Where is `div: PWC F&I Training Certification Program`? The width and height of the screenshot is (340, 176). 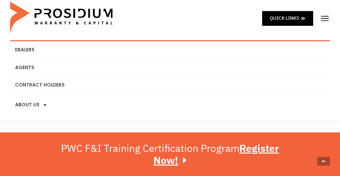 div: PWC F&I Training Certification Program is located at coordinates (170, 155).